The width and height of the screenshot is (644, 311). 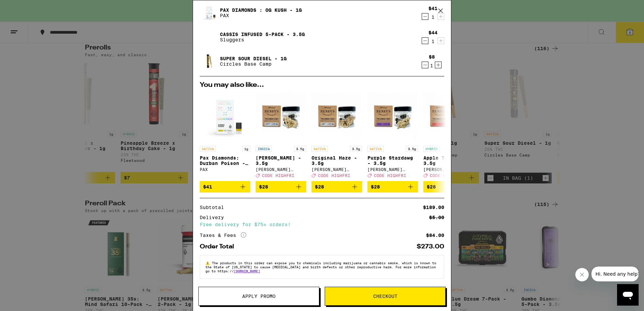 What do you see at coordinates (214, 217) in the screenshot?
I see `div: Delivery` at bounding box center [214, 217].